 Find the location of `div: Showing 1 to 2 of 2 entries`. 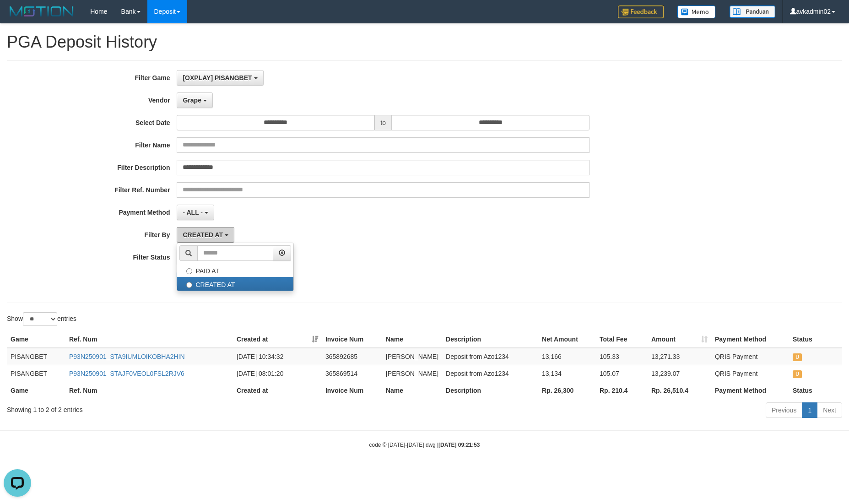

div: Showing 1 to 2 of 2 entries is located at coordinates (177, 407).